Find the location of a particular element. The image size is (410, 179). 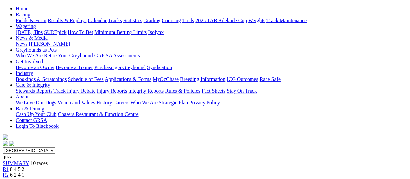

div: Greyhounds as Pets is located at coordinates (211, 56).